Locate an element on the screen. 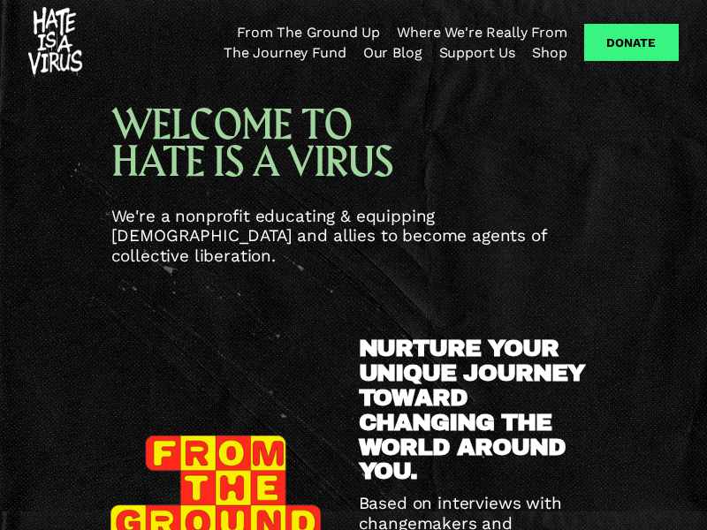 This screenshot has height=530, width=707. a: Shop is located at coordinates (549, 52).